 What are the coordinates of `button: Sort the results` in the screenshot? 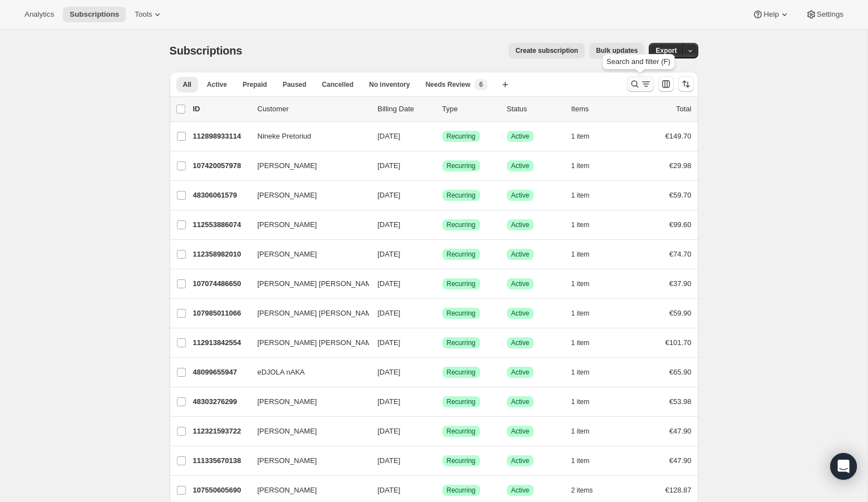 It's located at (686, 84).